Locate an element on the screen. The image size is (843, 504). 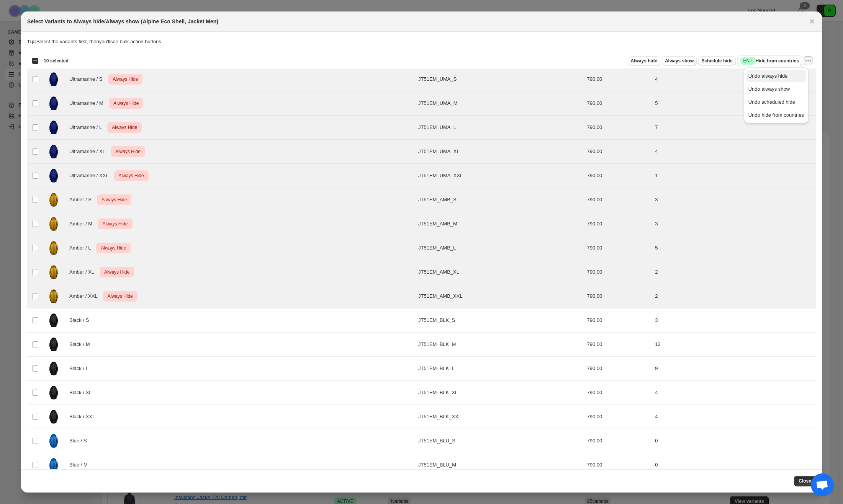
span: Black / XXL is located at coordinates (84, 417).